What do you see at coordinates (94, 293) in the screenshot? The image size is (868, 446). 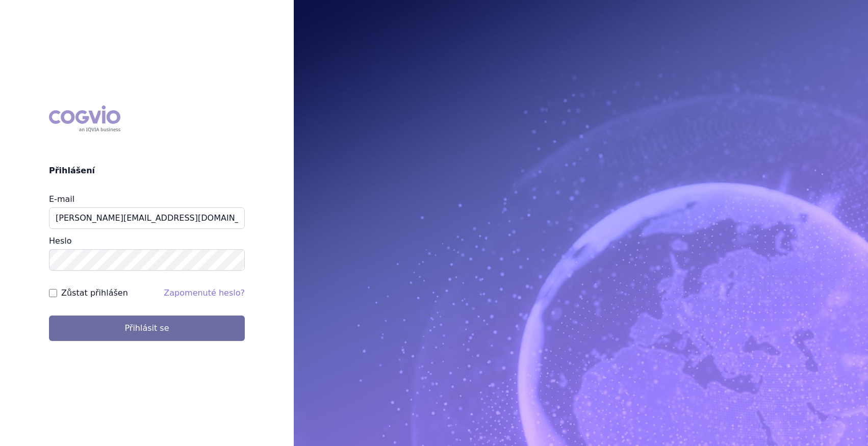 I see `label: Zůstat přihlášen` at bounding box center [94, 293].